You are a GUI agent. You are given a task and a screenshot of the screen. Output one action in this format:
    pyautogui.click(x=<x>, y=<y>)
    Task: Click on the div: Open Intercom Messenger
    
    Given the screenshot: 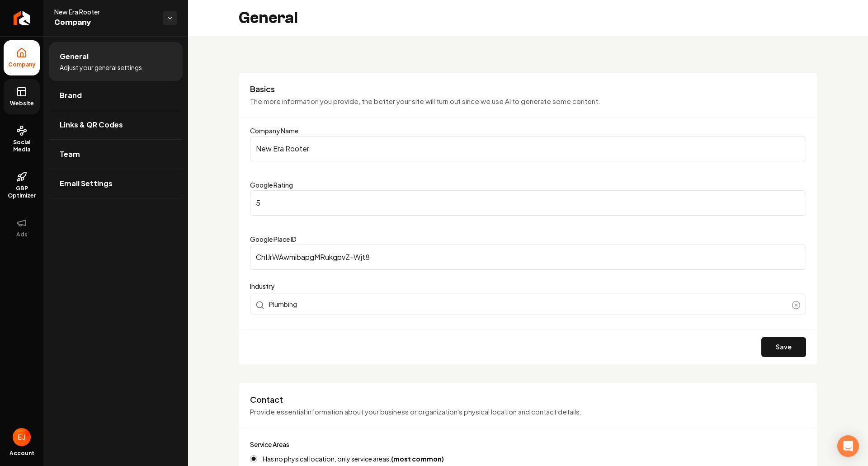 What is the action you would take?
    pyautogui.click(x=848, y=446)
    